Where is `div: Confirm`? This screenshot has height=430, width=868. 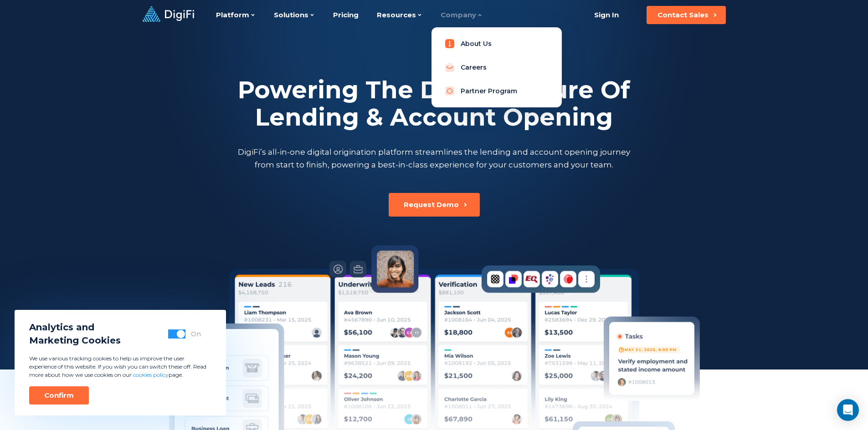 div: Confirm is located at coordinates (59, 396).